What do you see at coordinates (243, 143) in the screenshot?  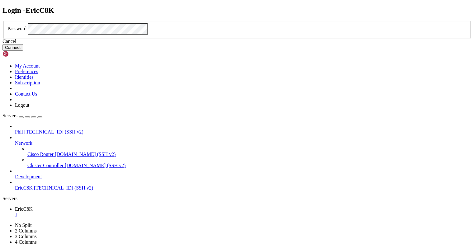 I see `a: Network` at bounding box center [243, 143].